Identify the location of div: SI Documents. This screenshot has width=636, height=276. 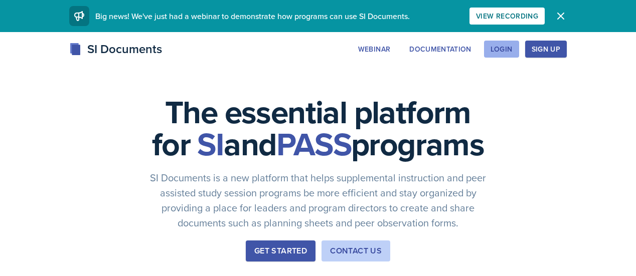
(115, 49).